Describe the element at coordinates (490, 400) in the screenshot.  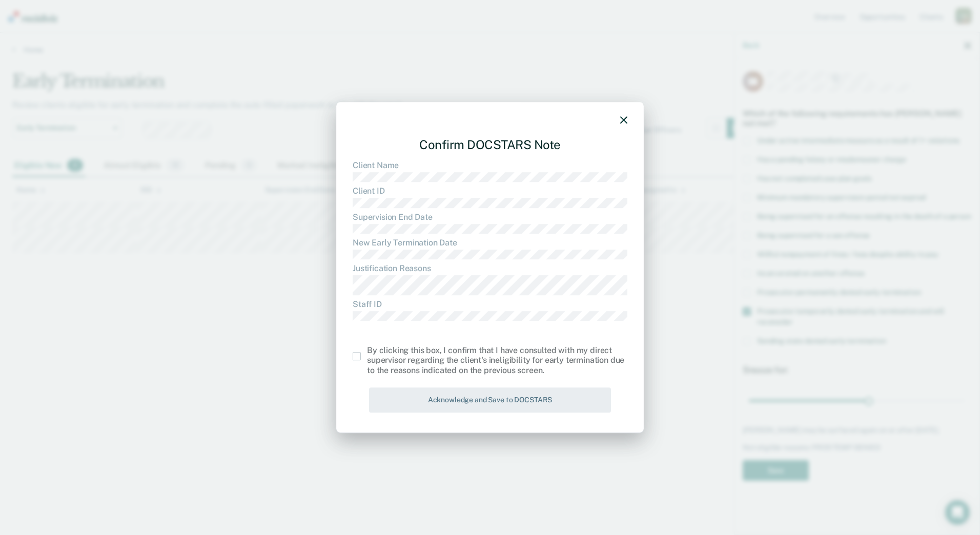
I see `button: Acknowledge and Save to DOCSTARS` at that location.